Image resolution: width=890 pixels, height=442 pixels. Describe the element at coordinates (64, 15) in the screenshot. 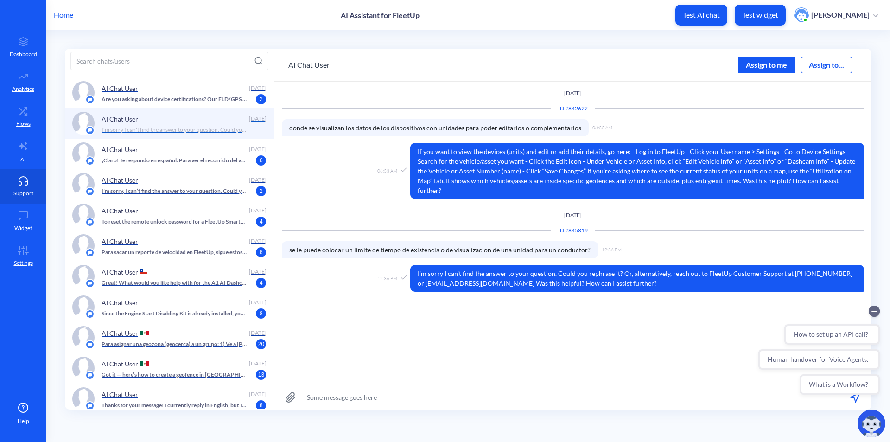

I see `p: Home` at that location.